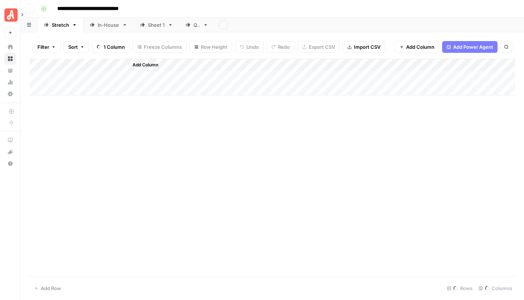 This screenshot has height=300, width=524. I want to click on span: Export CSV, so click(321, 47).